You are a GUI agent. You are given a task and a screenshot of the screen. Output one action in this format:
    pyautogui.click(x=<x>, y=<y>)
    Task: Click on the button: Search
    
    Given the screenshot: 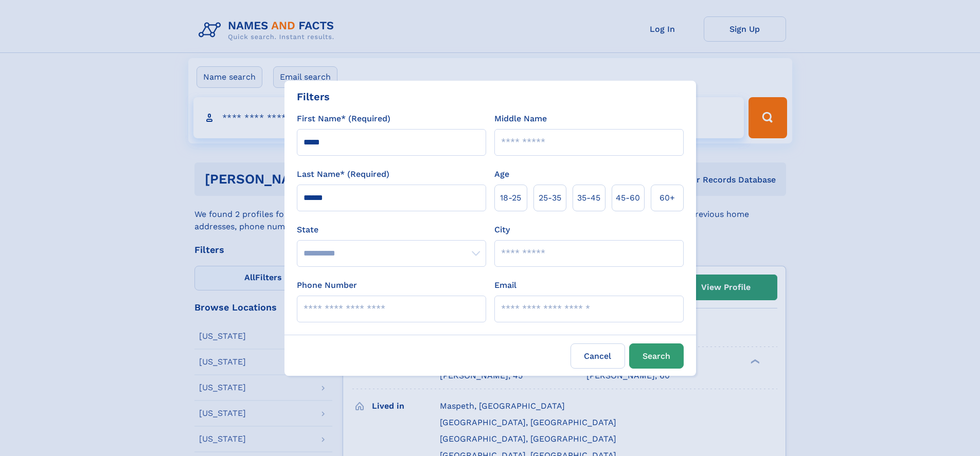 What is the action you would take?
    pyautogui.click(x=657, y=356)
    